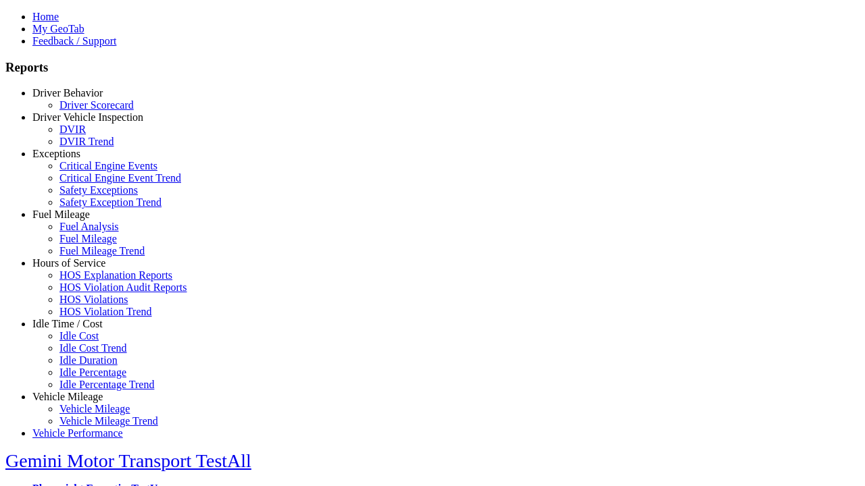 This screenshot has height=486, width=865. What do you see at coordinates (88, 117) in the screenshot?
I see `a: Driver Vehicle Inspection` at bounding box center [88, 117].